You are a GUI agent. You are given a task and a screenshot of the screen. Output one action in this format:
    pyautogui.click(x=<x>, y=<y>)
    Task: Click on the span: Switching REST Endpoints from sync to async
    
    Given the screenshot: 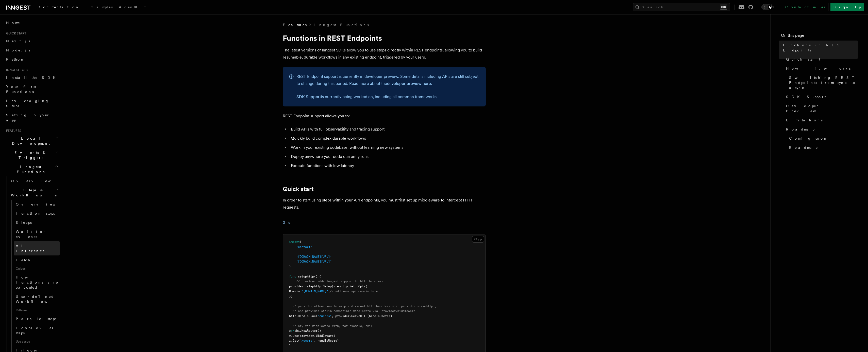 What is the action you would take?
    pyautogui.click(x=823, y=82)
    